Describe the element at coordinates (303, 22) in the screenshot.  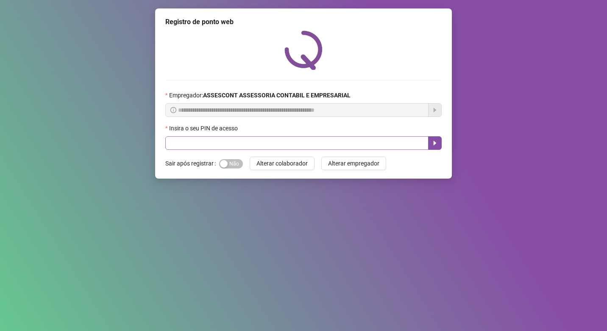
I see `div: Registro de ponto web` at that location.